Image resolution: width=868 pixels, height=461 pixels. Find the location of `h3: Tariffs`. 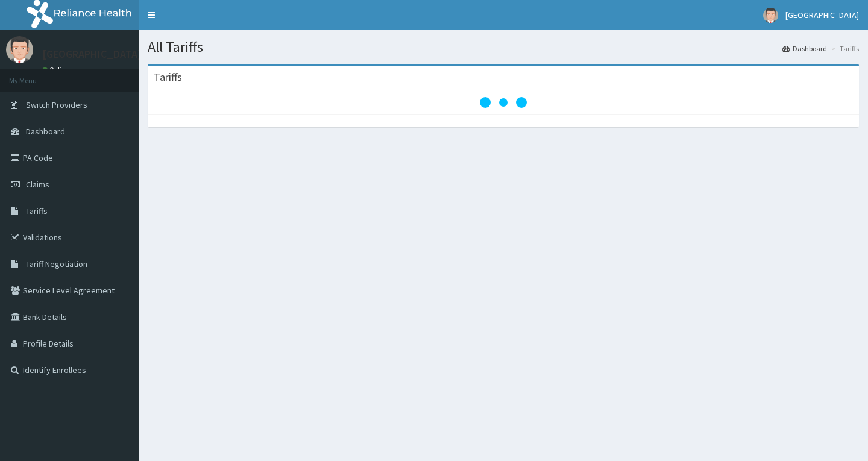

h3: Tariffs is located at coordinates (168, 77).